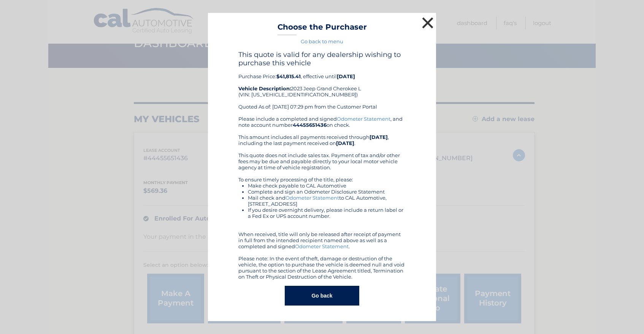 The height and width of the screenshot is (334, 644). I want to click on li: Make check payable to CAL Automotive, so click(327, 185).